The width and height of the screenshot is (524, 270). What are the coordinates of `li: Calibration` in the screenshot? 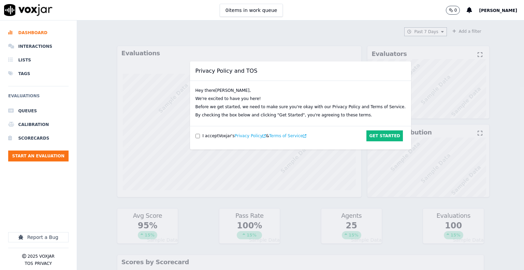 It's located at (38, 124).